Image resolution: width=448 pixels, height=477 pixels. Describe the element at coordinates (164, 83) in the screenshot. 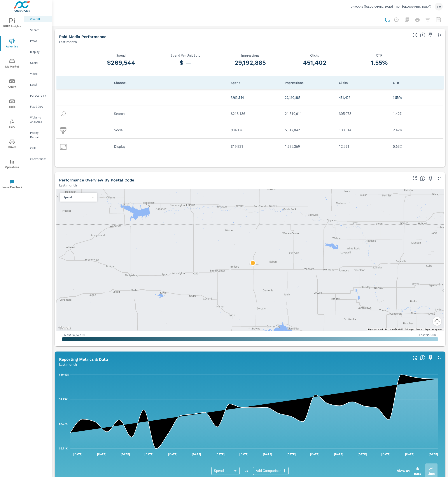

I see `p: Channel` at that location.